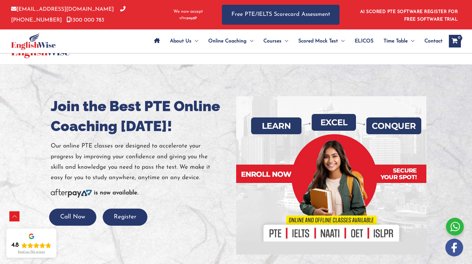 The width and height of the screenshot is (472, 264). What do you see at coordinates (73, 217) in the screenshot?
I see `button: Call Now` at bounding box center [73, 217].